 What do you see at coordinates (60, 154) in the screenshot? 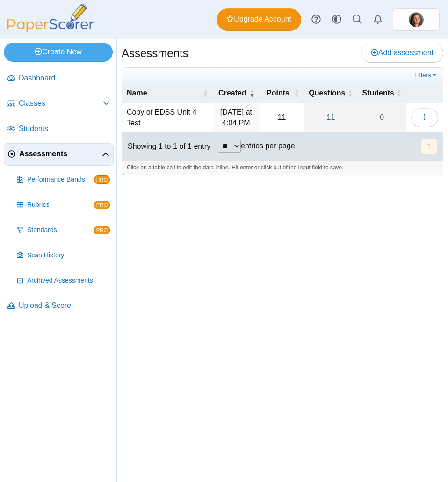
I see `span: Assessments` at bounding box center [60, 154].